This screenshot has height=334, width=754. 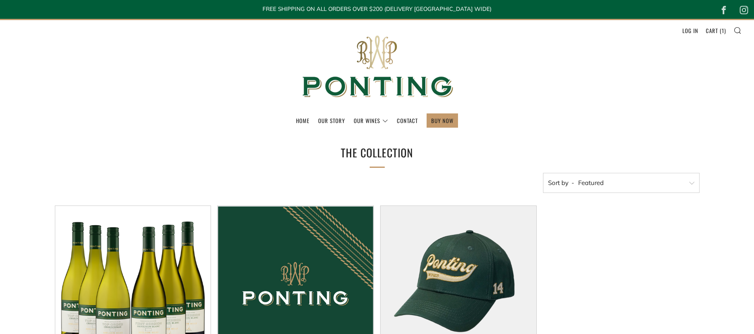 What do you see at coordinates (332, 121) in the screenshot?
I see `a: Our Story` at bounding box center [332, 121].